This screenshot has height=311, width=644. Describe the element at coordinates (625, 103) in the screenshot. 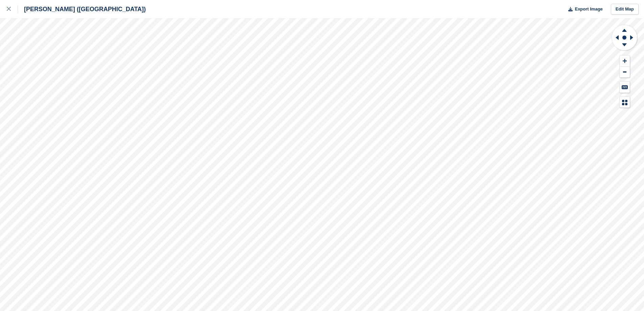

I see `button: Map Legend` at that location.